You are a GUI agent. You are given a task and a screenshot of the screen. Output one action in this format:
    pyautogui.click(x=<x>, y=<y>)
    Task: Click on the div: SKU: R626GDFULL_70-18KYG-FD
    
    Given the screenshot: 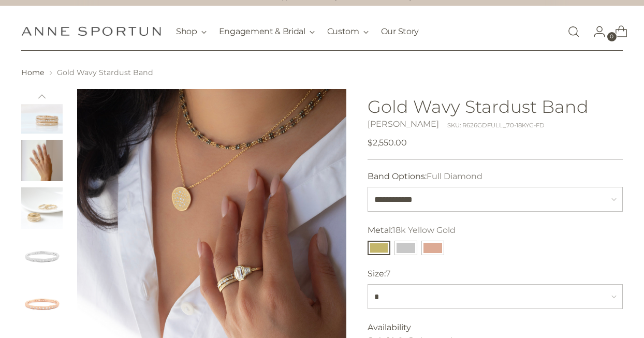 What is the action you would take?
    pyautogui.click(x=496, y=125)
    